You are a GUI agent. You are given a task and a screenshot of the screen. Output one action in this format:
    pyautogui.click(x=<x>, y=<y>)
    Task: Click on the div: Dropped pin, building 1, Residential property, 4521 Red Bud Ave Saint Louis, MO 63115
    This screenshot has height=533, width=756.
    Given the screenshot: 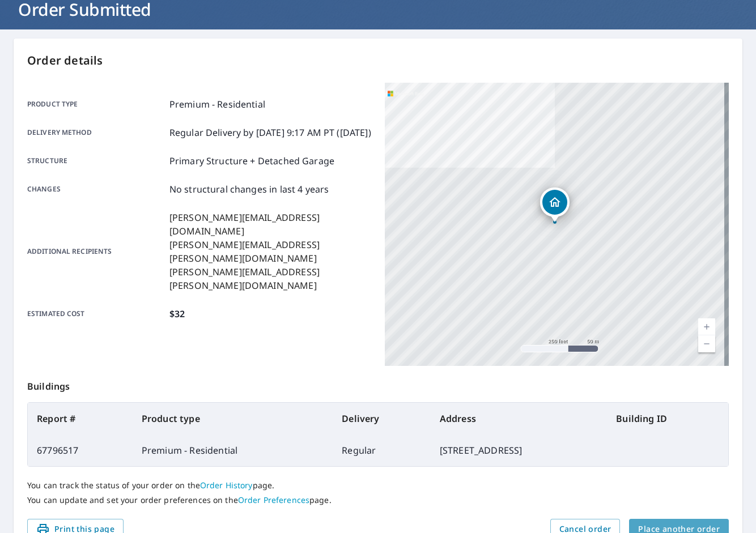 What is the action you would take?
    pyautogui.click(x=555, y=205)
    